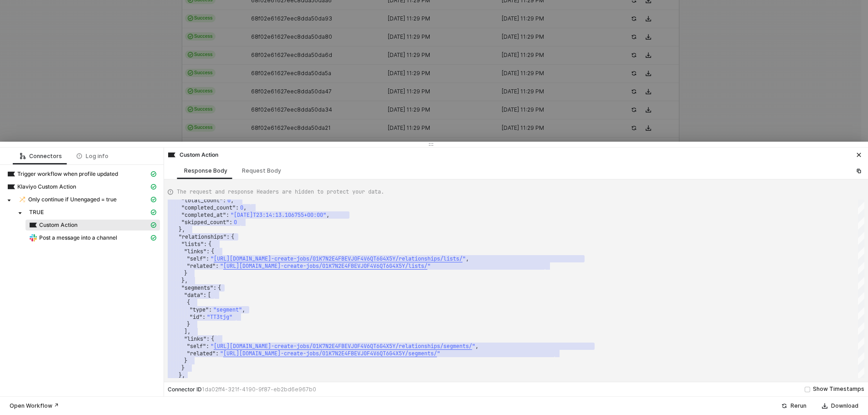 This screenshot has height=415, width=868. I want to click on span: "links", so click(195, 251).